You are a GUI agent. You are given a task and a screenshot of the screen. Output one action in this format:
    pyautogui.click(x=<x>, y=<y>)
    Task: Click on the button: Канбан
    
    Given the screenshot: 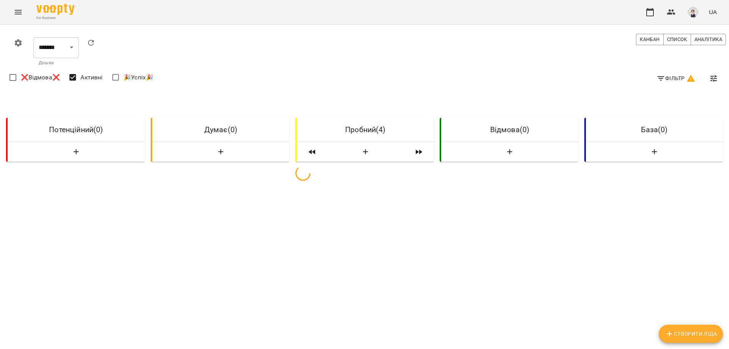 What is the action you would take?
    pyautogui.click(x=650, y=39)
    